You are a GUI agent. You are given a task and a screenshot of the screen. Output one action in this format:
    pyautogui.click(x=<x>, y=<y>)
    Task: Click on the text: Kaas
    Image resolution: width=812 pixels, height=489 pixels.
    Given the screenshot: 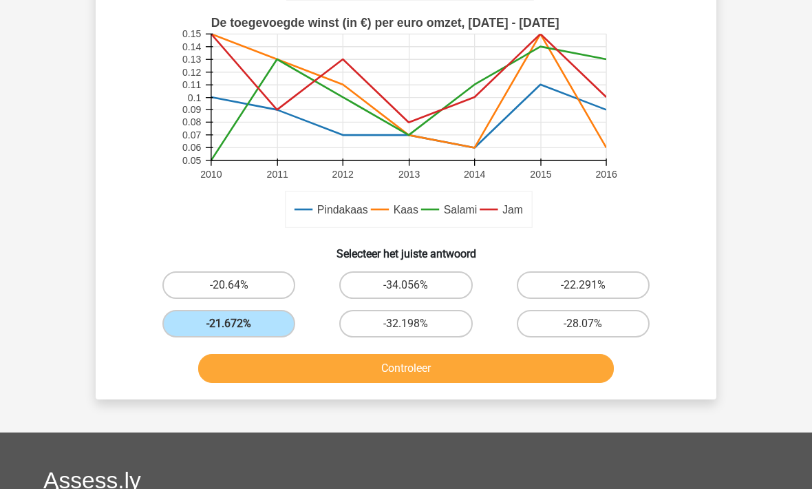 What is the action you would take?
    pyautogui.click(x=406, y=209)
    